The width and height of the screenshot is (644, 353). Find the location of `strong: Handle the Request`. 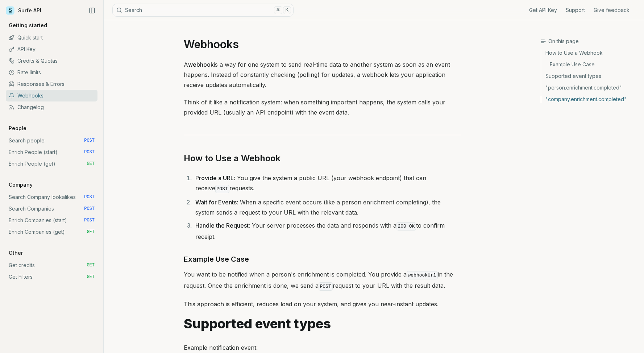

strong: Handle the Request is located at coordinates (221, 225).